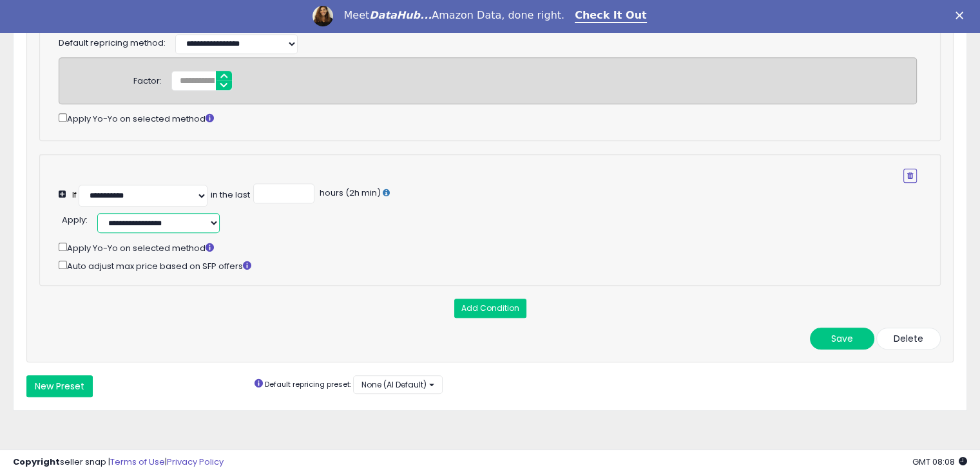  Describe the element at coordinates (74, 220) in the screenshot. I see `span: Apply` at that location.